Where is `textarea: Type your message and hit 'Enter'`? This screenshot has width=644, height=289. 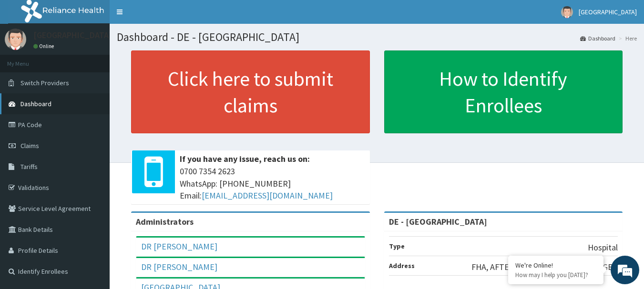
textarea: Type your message and hit 'Enter' is located at coordinates (93, 206).